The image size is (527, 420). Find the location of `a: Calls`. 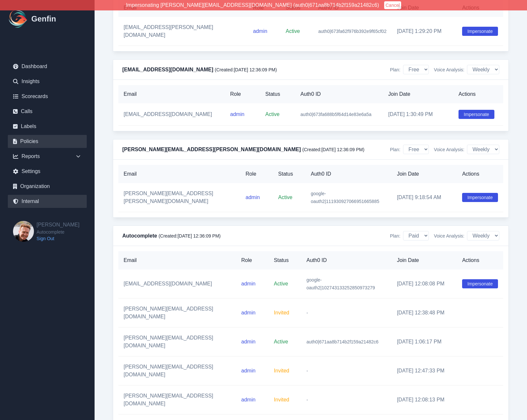

a: Calls is located at coordinates (47, 111).